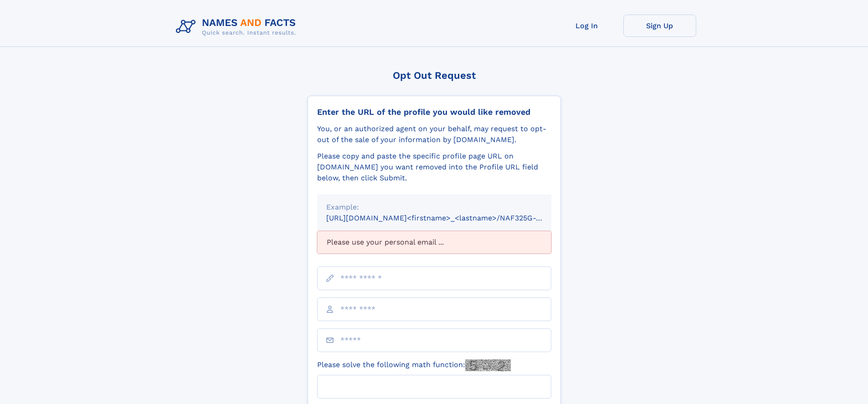  I want to click on div: Example:, so click(434, 207).